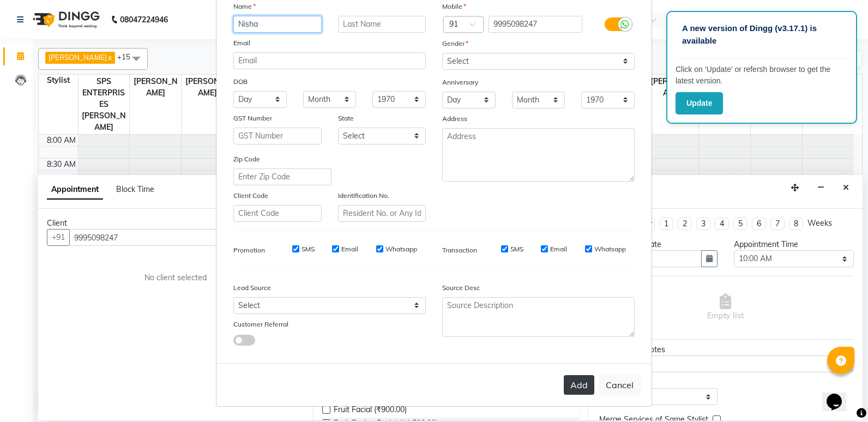 Image resolution: width=868 pixels, height=422 pixels. I want to click on label: Mobile, so click(455, 6).